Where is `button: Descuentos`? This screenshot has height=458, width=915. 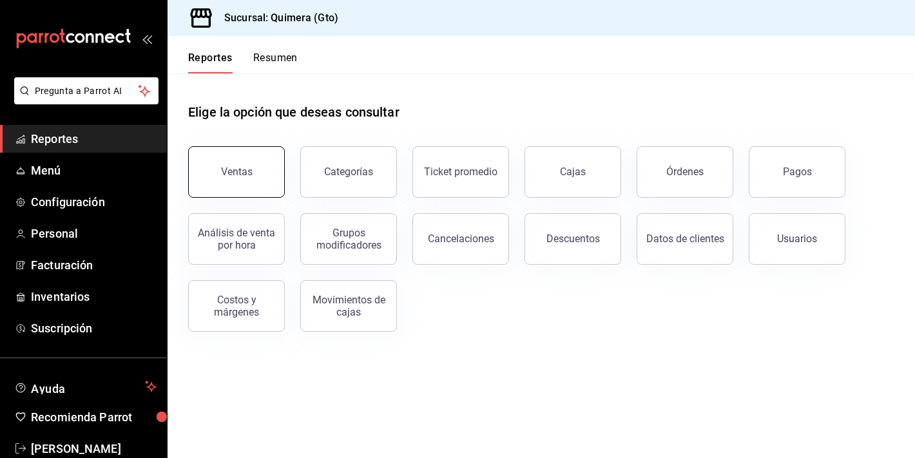
button: Descuentos is located at coordinates (573, 239).